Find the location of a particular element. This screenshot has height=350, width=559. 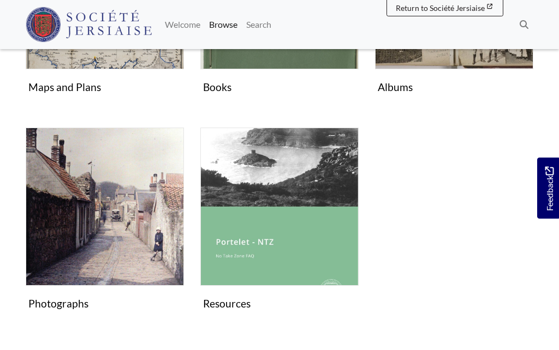

a: Société Jersiaise logo is located at coordinates (88, 25).